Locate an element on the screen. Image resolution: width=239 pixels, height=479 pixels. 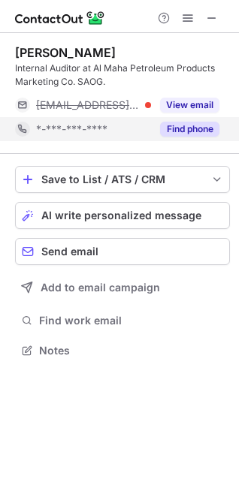
span: AI write personalized message is located at coordinates (121, 215).